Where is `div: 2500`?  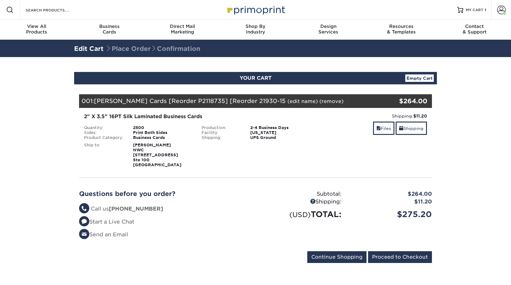
div: 2500 is located at coordinates (162, 128).